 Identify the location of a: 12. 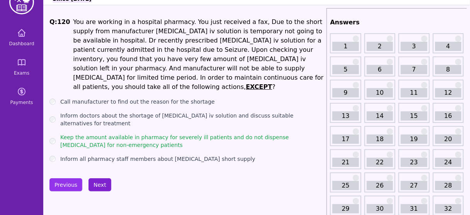
(449, 93).